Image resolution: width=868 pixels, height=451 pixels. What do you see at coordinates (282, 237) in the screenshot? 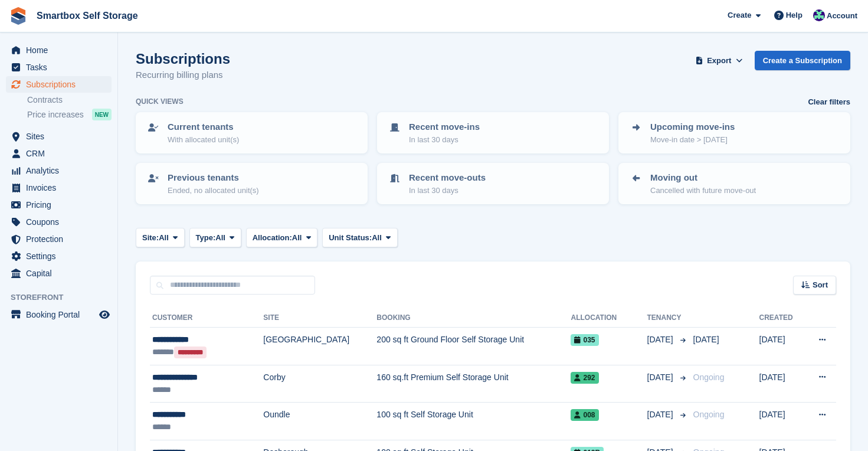
I see `button: Allocation: All` at bounding box center [282, 237].